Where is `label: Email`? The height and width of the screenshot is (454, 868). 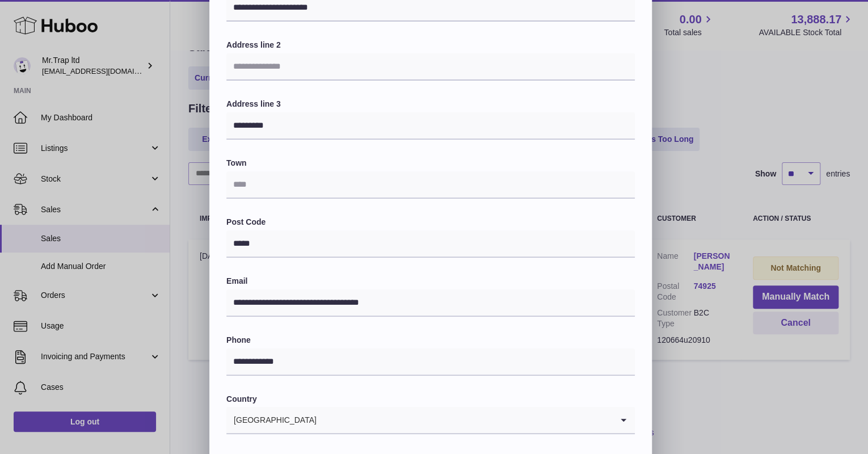
label: Email is located at coordinates (431, 281).